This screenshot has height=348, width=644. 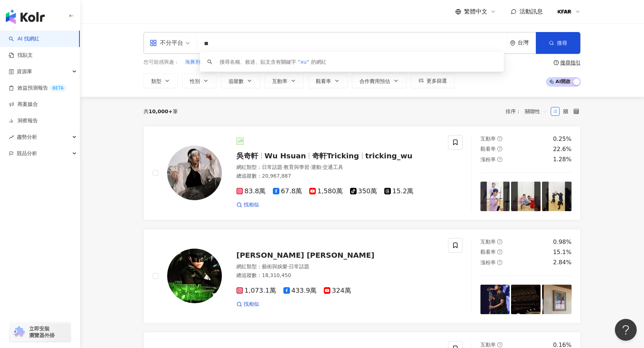 What do you see at coordinates (256, 290) in the screenshot?
I see `span: 1,073.1萬` at bounding box center [256, 290].